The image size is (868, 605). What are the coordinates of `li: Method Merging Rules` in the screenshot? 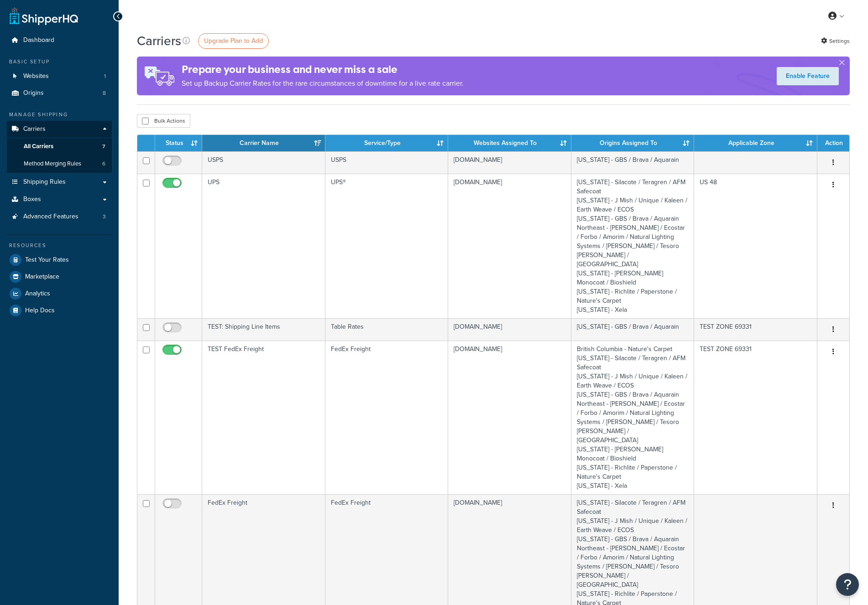 It's located at (59, 164).